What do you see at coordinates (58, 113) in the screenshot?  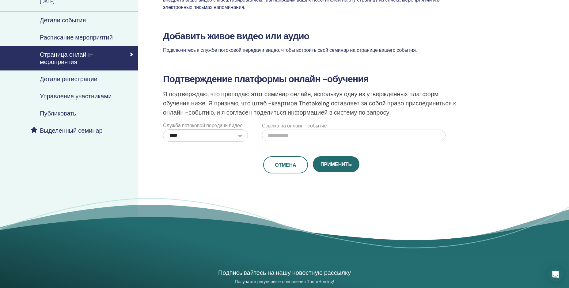 I see `h4: Публиковать` at bounding box center [58, 113].